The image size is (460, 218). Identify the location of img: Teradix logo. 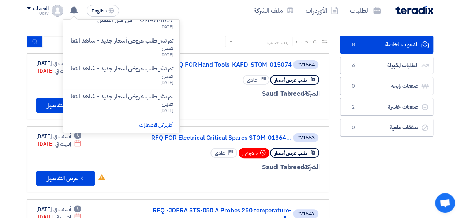
(415, 10).